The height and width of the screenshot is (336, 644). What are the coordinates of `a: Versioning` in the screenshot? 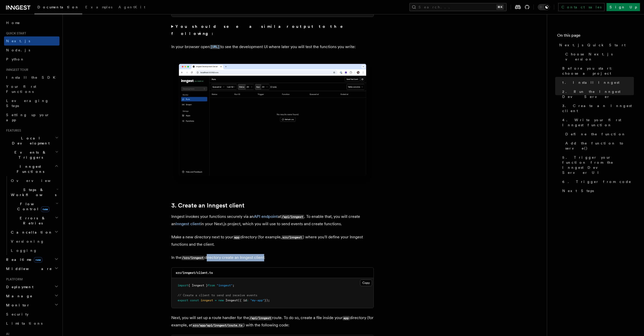 It's located at (34, 242).